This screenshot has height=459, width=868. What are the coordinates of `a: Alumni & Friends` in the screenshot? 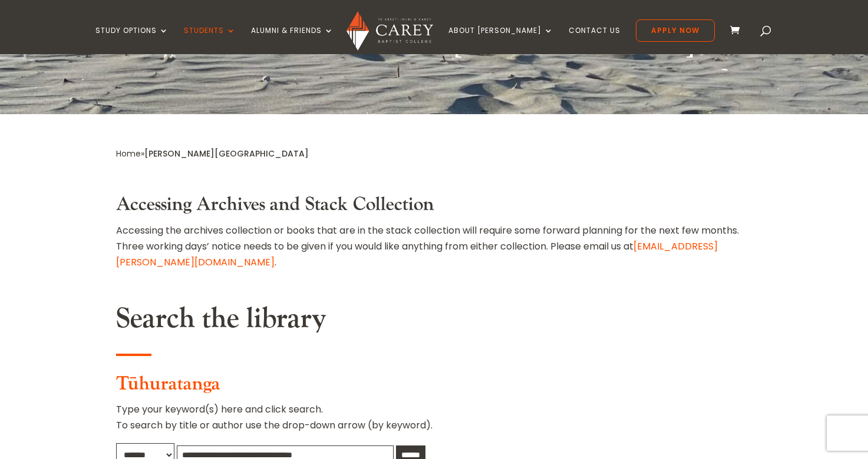 It's located at (292, 40).